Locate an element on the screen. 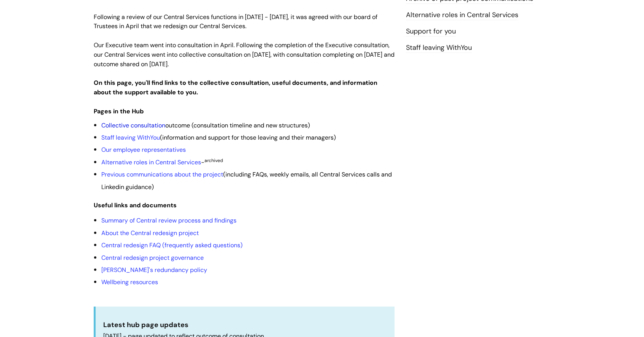 This screenshot has height=337, width=644. strong: On this page, you'll find links to the collective consultation, useful documents, and information... is located at coordinates (235, 88).